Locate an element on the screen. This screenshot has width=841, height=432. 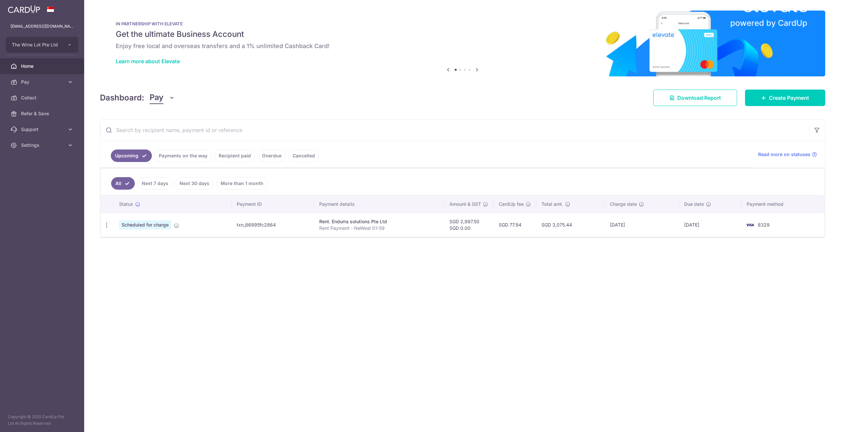
span: Create Payment is located at coordinates (789, 98).